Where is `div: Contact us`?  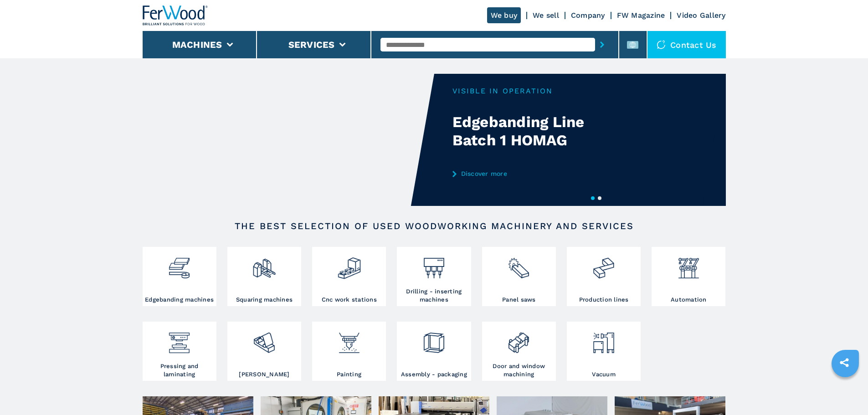 div: Contact us is located at coordinates (687, 45).